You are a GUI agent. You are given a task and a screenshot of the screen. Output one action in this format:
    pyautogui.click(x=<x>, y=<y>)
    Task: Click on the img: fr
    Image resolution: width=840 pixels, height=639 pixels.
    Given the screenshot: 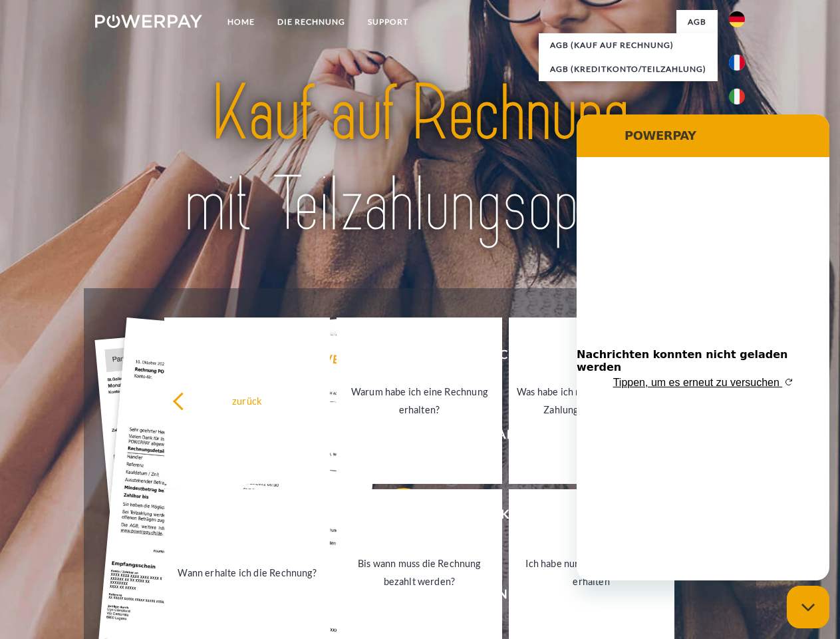 What is the action you would take?
    pyautogui.click(x=737, y=62)
    